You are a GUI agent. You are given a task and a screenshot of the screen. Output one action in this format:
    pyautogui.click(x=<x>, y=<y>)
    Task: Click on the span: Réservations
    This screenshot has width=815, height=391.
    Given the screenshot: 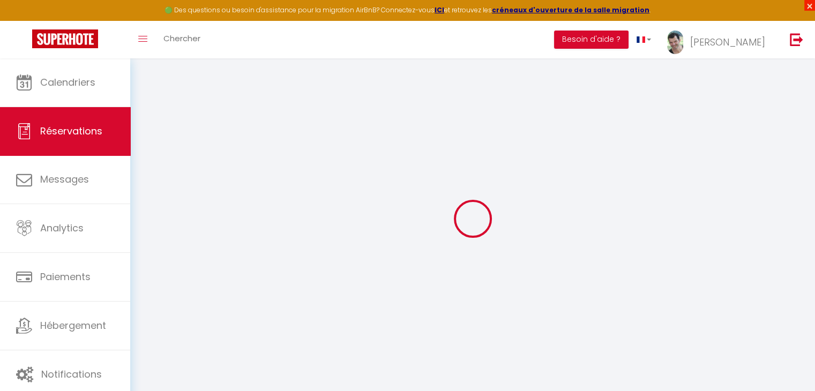 What is the action you would take?
    pyautogui.click(x=71, y=131)
    